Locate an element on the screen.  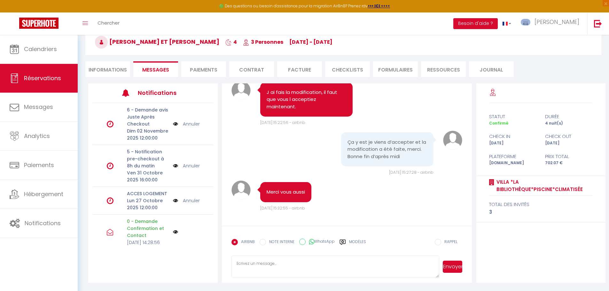
label: AIRBNB is located at coordinates (246, 243).